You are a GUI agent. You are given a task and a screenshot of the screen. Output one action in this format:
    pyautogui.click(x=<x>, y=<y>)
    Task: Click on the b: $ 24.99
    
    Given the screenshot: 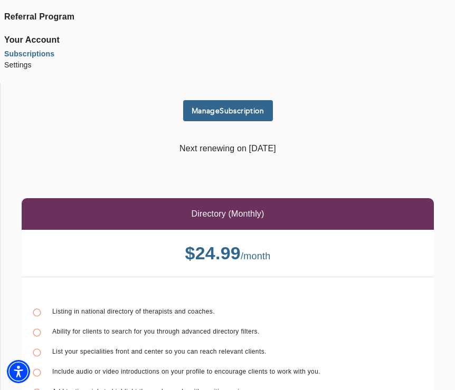 What is the action you would take?
    pyautogui.click(x=213, y=253)
    